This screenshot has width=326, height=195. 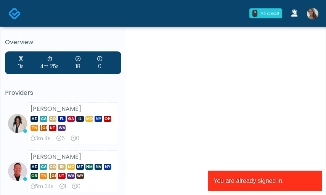 What do you see at coordinates (107, 119) in the screenshot?
I see `span: OH` at bounding box center [107, 119].